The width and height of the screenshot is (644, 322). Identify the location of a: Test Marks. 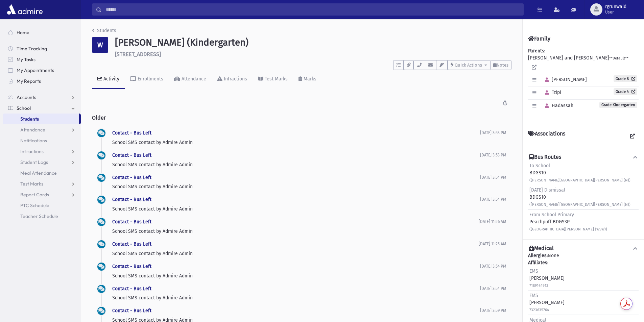
(273, 80).